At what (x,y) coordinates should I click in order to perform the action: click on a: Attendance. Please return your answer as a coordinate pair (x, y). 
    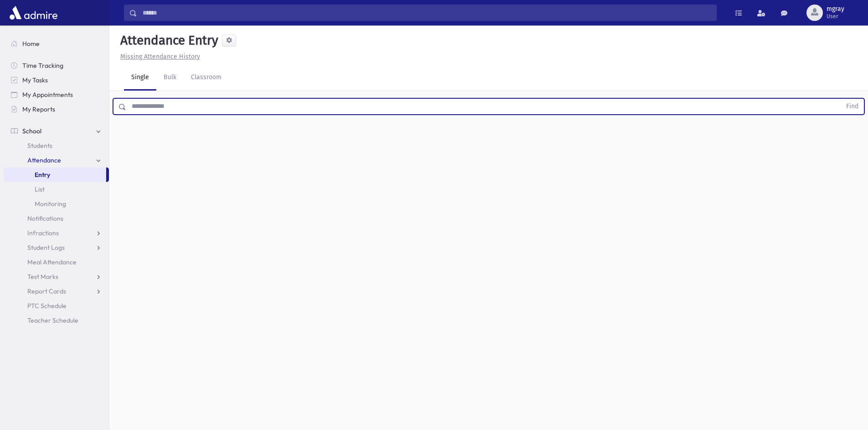
    Looking at the image, I should click on (56, 160).